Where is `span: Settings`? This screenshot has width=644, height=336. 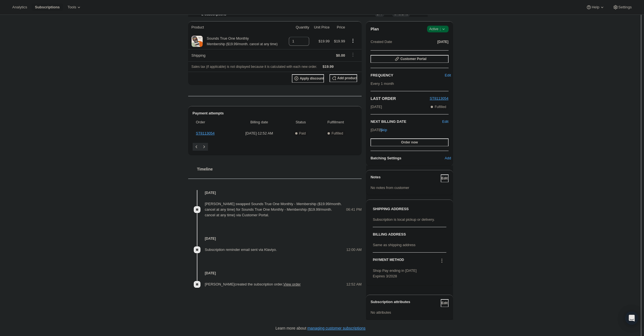 span: Settings is located at coordinates (625, 7).